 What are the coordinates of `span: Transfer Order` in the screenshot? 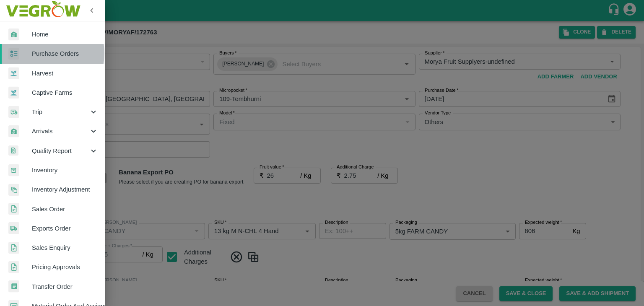 It's located at (65, 287).